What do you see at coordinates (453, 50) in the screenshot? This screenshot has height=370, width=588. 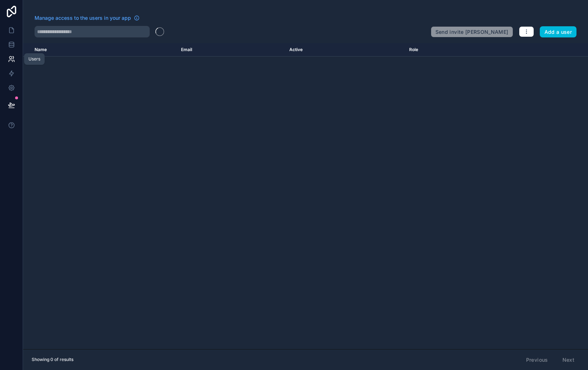 I see `th: Role` at bounding box center [453, 50].